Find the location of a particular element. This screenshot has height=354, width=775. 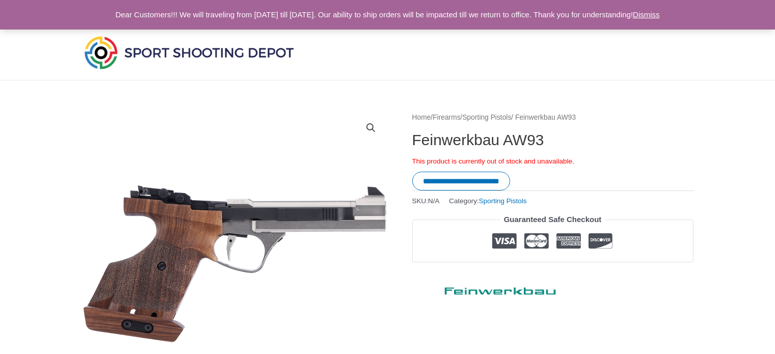

span: Category: is located at coordinates (487, 201).